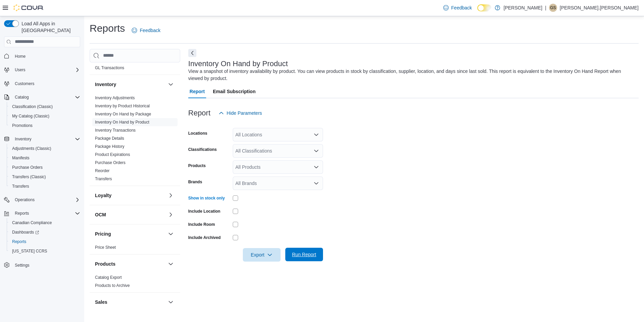  Describe the element at coordinates (31, 149) in the screenshot. I see `a: Adjustments (Classic)` at that location.